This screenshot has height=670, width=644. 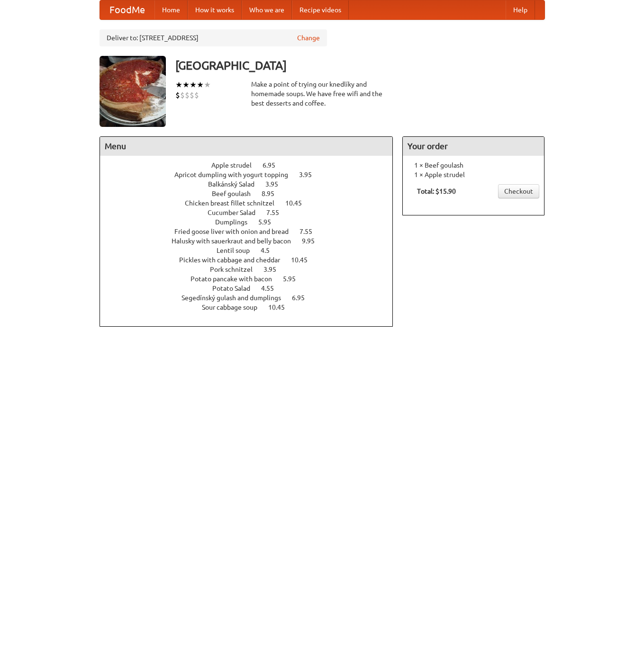 I want to click on span: Cucumber Salad, so click(x=236, y=212).